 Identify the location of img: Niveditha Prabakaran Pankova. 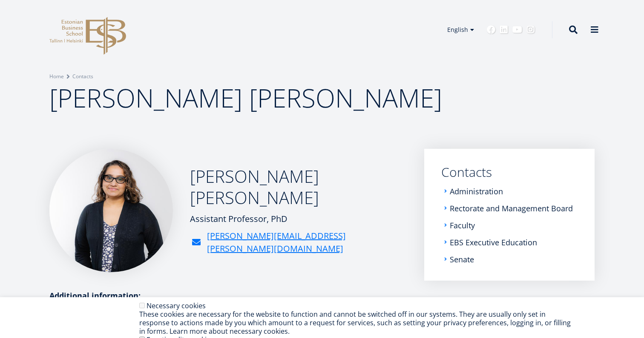
(111, 210).